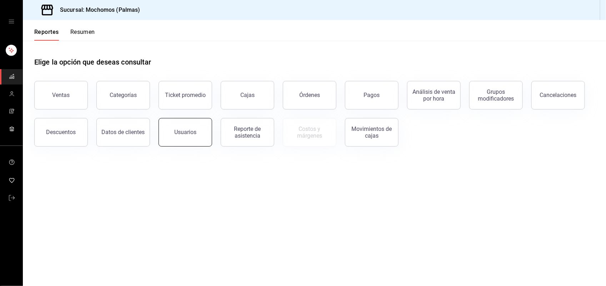 This screenshot has height=286, width=606. Describe the element at coordinates (123, 95) in the screenshot. I see `div: Categorías` at that location.